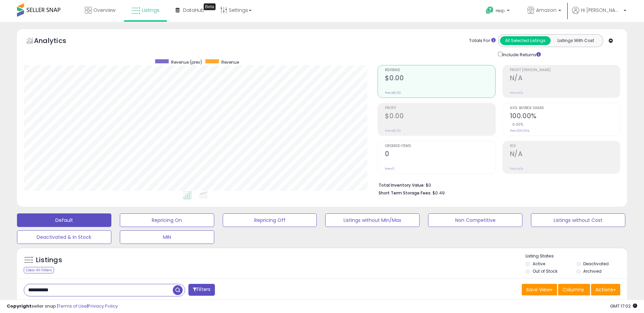  I want to click on div: Include Returns, so click(521, 54).